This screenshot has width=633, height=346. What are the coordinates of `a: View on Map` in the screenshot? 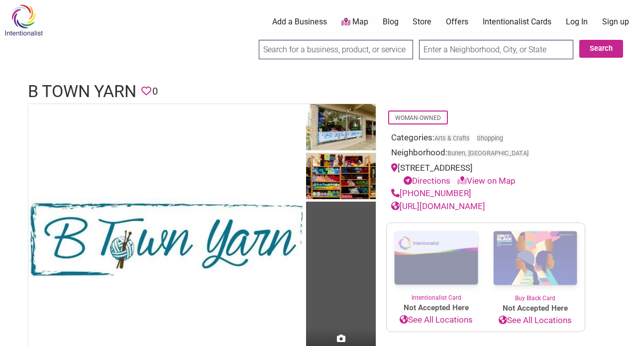 It's located at (486, 181).